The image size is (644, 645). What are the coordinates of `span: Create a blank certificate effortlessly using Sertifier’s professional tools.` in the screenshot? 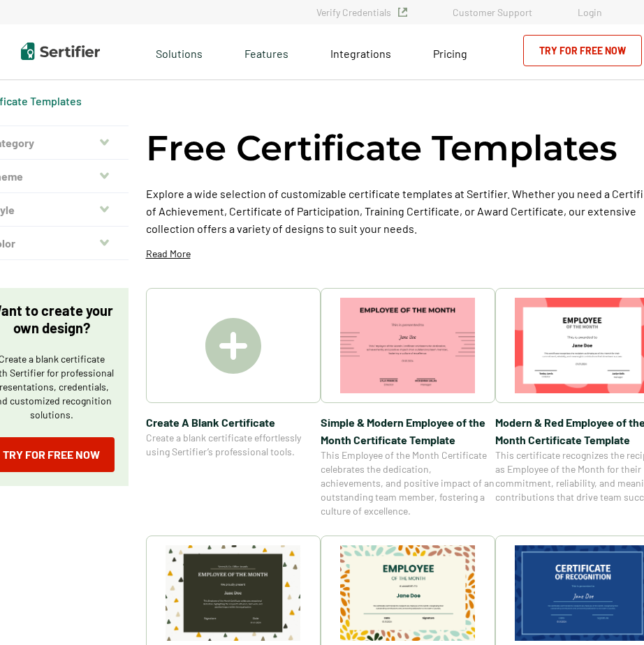 It's located at (233, 445).